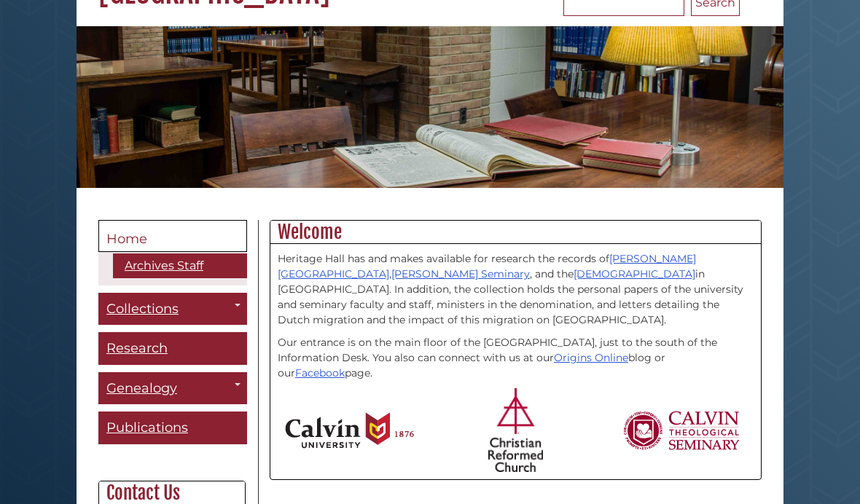 Image resolution: width=860 pixels, height=504 pixels. What do you see at coordinates (515, 233) in the screenshot?
I see `h2: Welcome` at bounding box center [515, 233].